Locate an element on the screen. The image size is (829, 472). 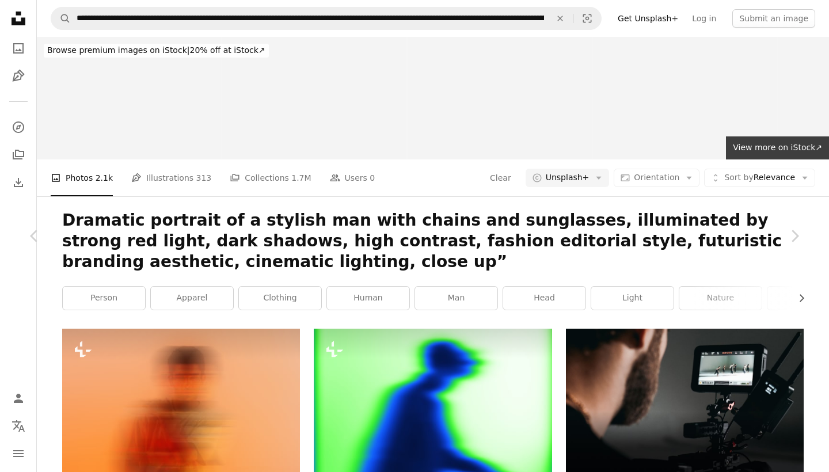
button: Submit an image is located at coordinates (774, 18).